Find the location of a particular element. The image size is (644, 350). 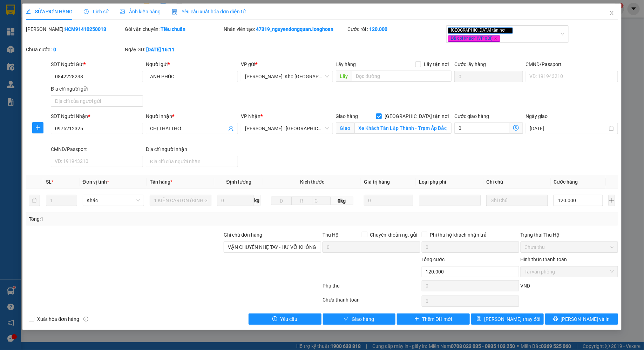

span: Lấy is located at coordinates (344, 76).